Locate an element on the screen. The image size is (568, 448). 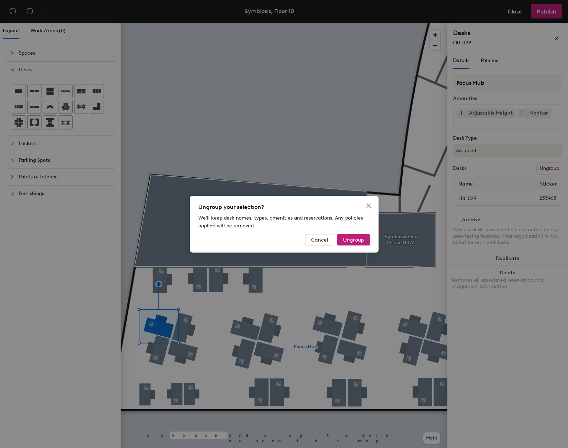
span: Close is located at coordinates (368, 206).